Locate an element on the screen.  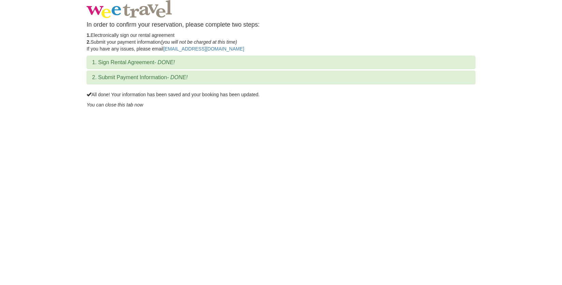
strong: 2. is located at coordinates (89, 42).